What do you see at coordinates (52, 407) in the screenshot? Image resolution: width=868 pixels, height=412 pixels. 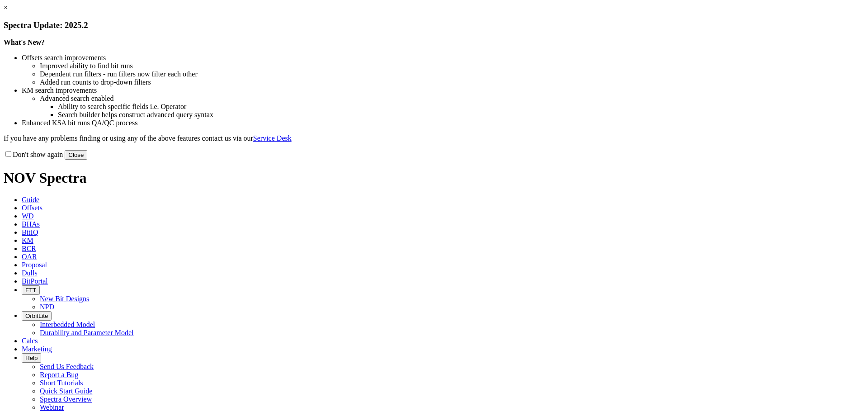 I see `a: Webinar` at bounding box center [52, 407].